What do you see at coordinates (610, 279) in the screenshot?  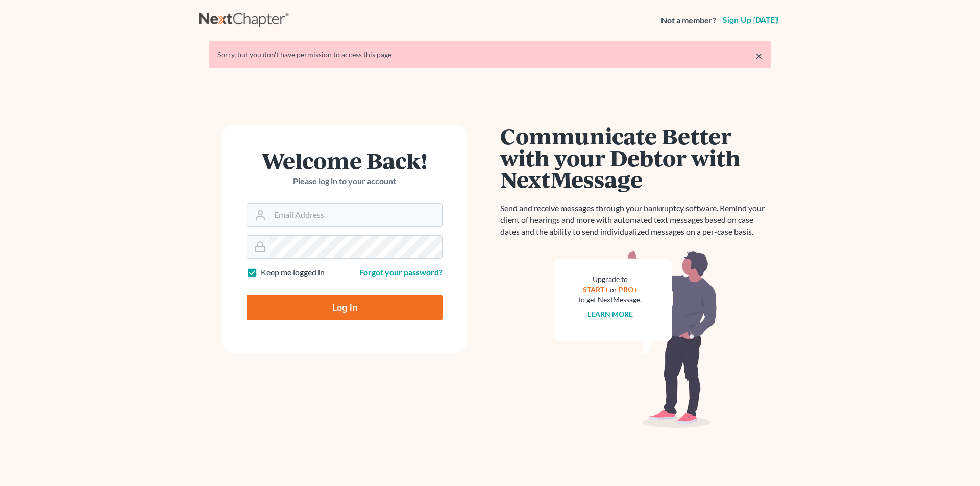 I see `div: Upgrade to` at bounding box center [610, 279].